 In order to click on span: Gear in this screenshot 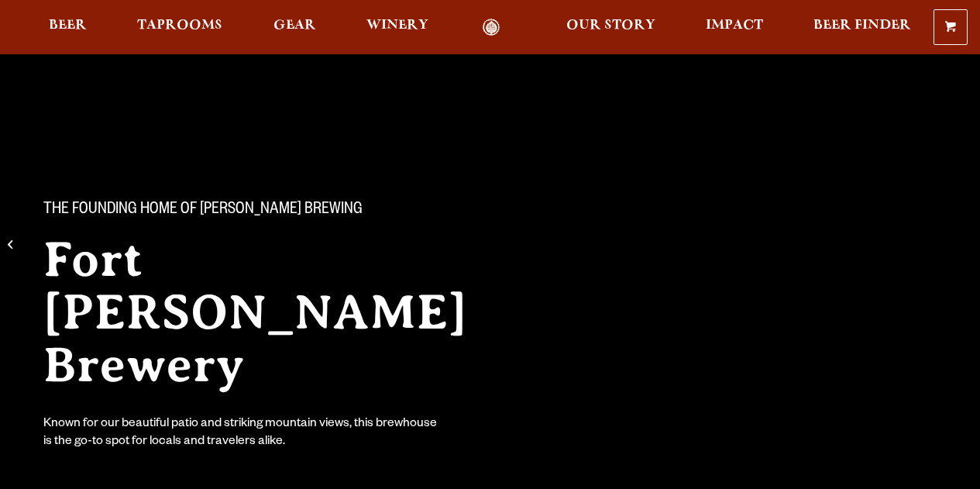, I will do `click(294, 26)`.